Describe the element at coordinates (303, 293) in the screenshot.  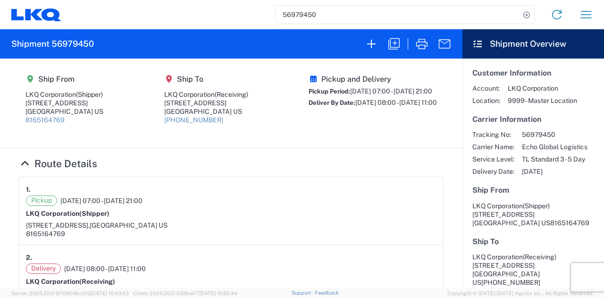
I see `a: Support` at that location.